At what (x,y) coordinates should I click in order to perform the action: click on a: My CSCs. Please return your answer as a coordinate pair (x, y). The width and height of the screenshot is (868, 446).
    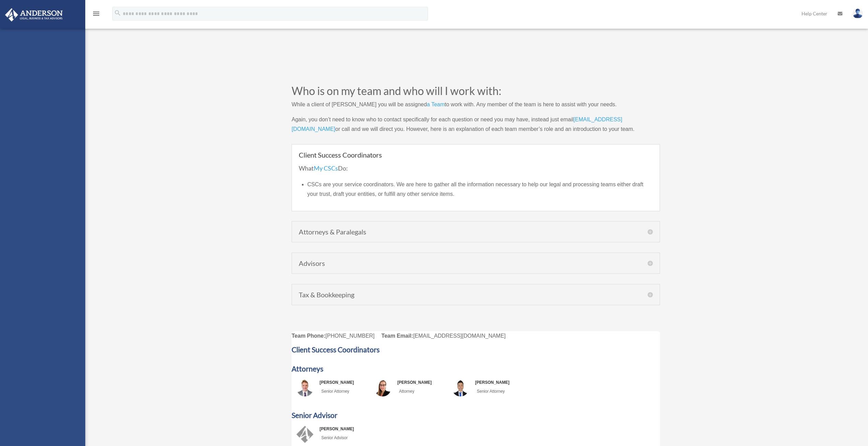
    Looking at the image, I should click on (326, 170).